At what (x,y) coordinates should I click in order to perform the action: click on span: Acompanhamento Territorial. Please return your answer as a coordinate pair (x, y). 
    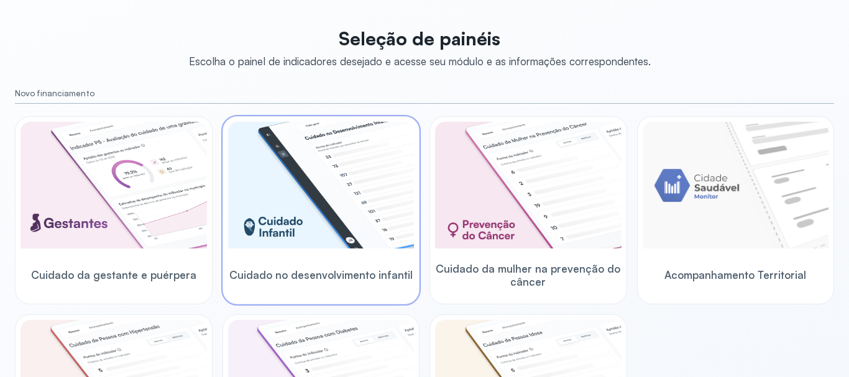
    Looking at the image, I should click on (735, 275).